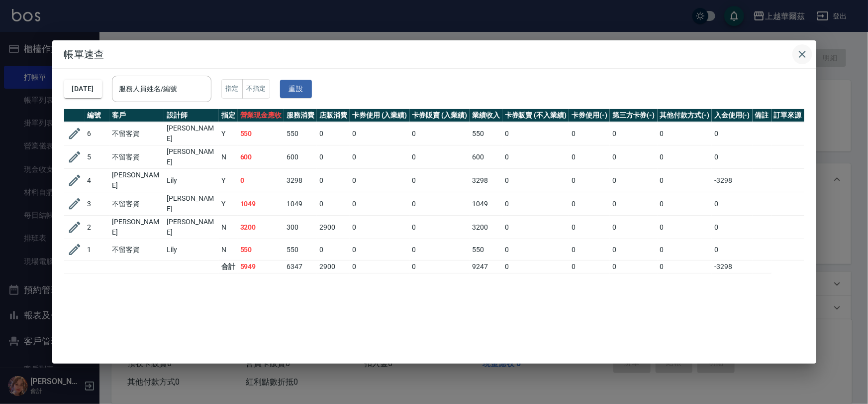 Image resolution: width=868 pixels, height=404 pixels. Describe the element at coordinates (228, 267) in the screenshot. I see `td: 合計` at that location.